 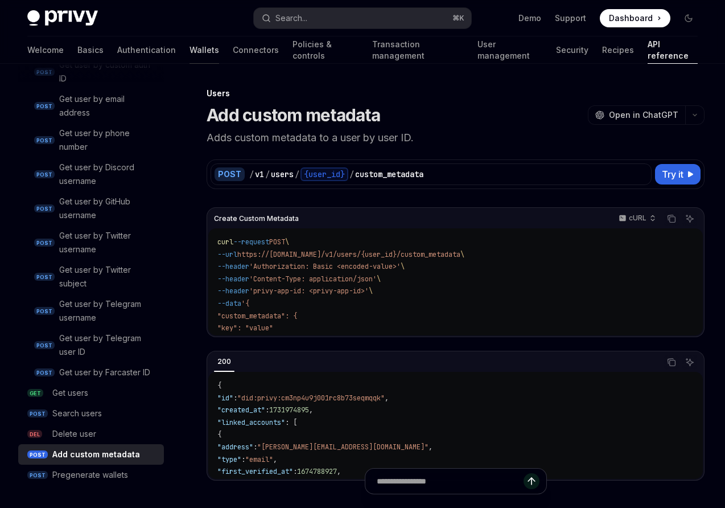 I want to click on span: 'Content-Type: application/json', so click(x=313, y=279).